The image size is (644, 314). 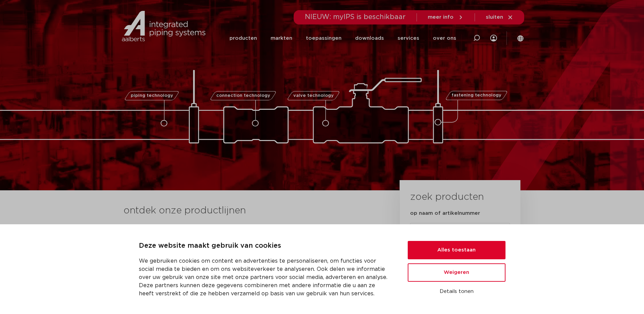 What do you see at coordinates (495, 17) in the screenshot?
I see `span: sluiten` at bounding box center [495, 17].